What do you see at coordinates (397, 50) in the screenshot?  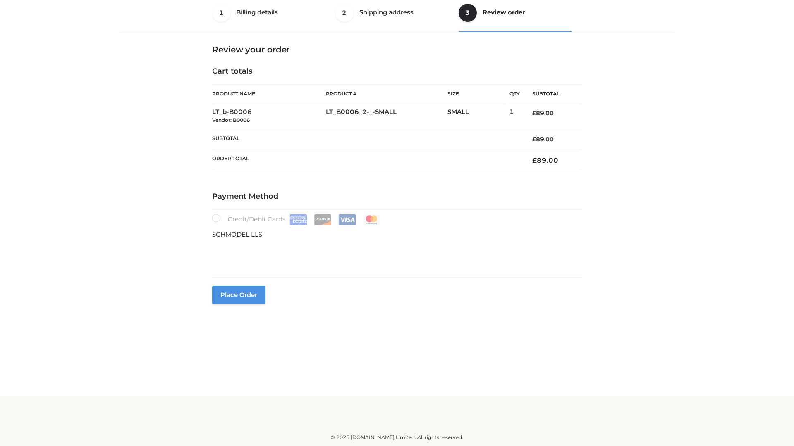 I see `h3: Review your order` at bounding box center [397, 50].